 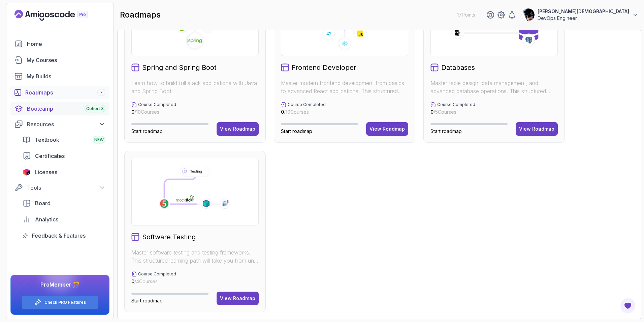 What do you see at coordinates (64, 219) in the screenshot?
I see `a: analytics` at bounding box center [64, 219].